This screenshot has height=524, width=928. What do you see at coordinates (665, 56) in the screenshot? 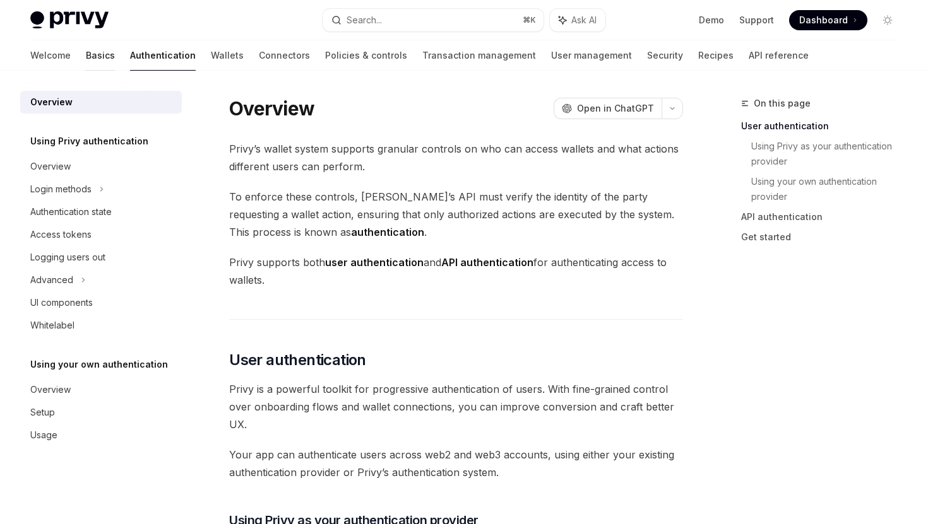
I see `a: Security` at bounding box center [665, 56].